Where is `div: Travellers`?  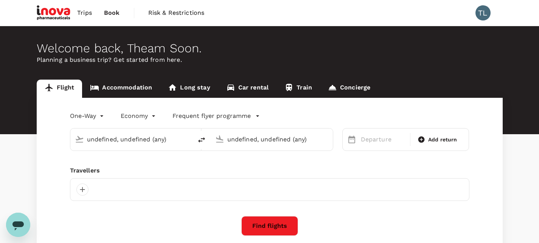 div: Travellers is located at coordinates (270, 170).